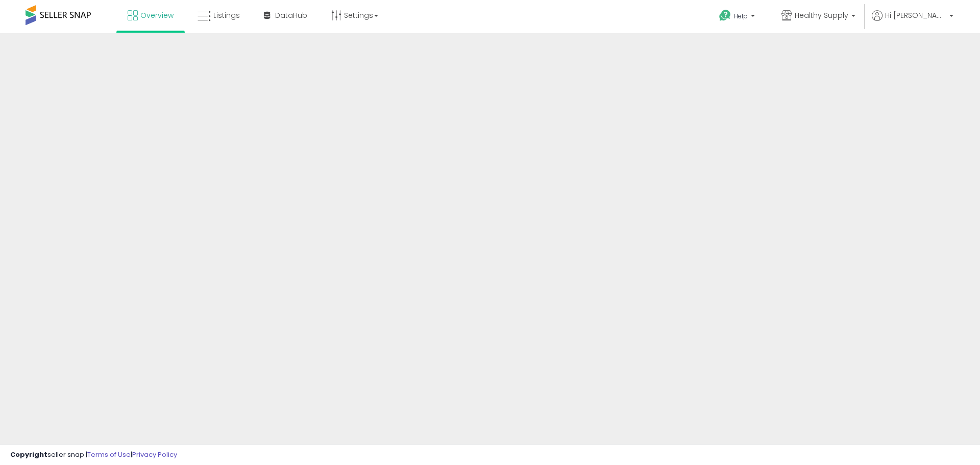 This screenshot has width=980, height=465. Describe the element at coordinates (291, 15) in the screenshot. I see `span: DataHub` at that location.